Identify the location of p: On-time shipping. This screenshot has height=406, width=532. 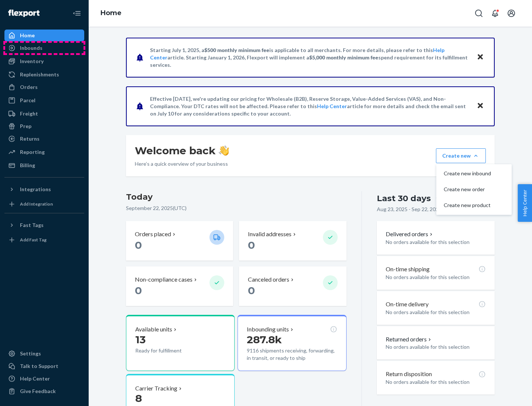
(408, 269).